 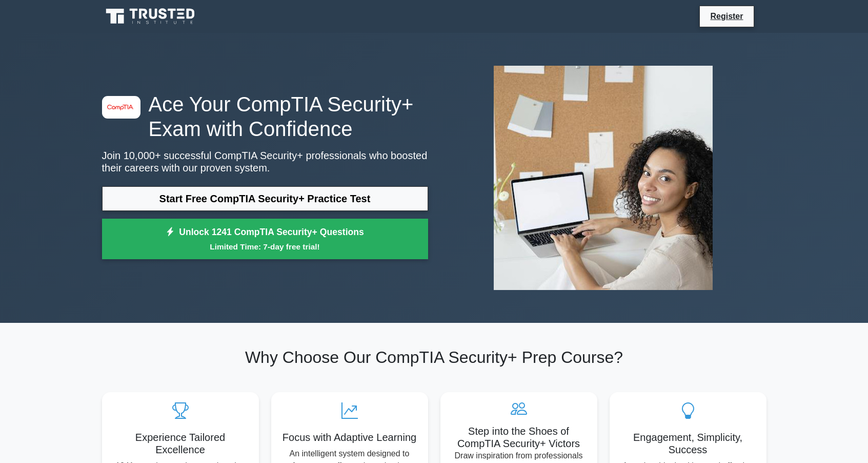 I want to click on a: Unlock 1241 CompTIA Security+ QuestionsLimited Time: 7-day free trial!, so click(x=265, y=239).